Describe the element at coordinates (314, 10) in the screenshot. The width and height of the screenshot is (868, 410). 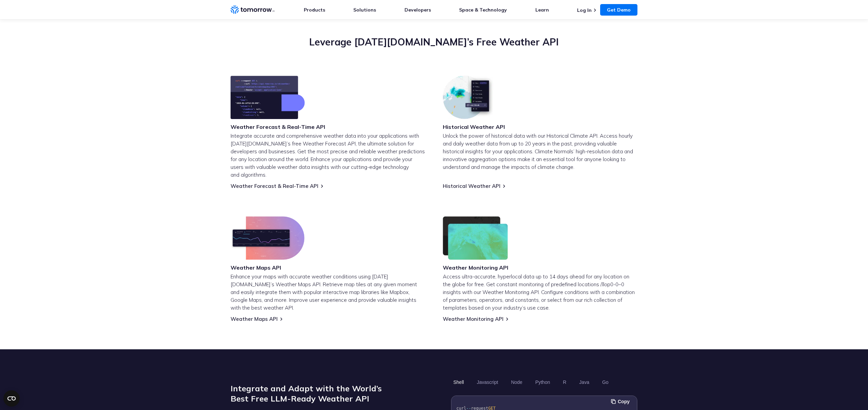
I see `a: Products` at that location.